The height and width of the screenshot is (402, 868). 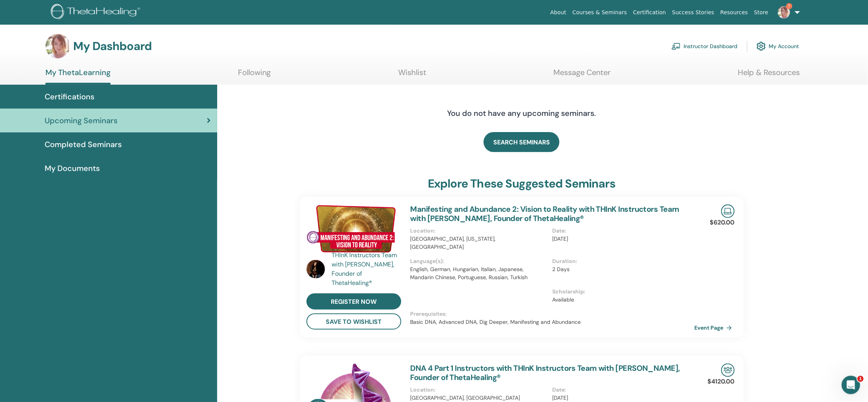 I want to click on a: Wishlist, so click(x=412, y=75).